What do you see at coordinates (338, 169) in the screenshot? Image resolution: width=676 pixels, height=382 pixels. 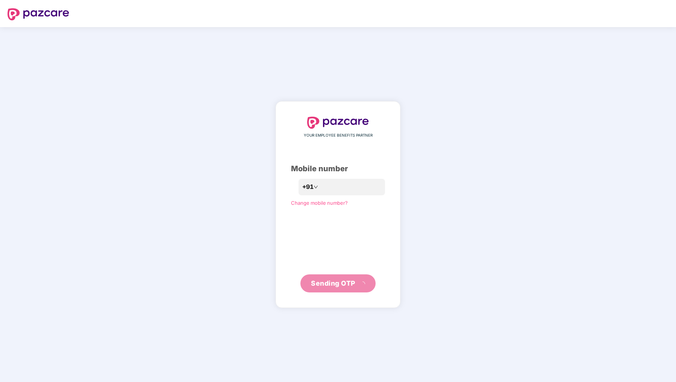 I see `div: Mobile number` at bounding box center [338, 169].